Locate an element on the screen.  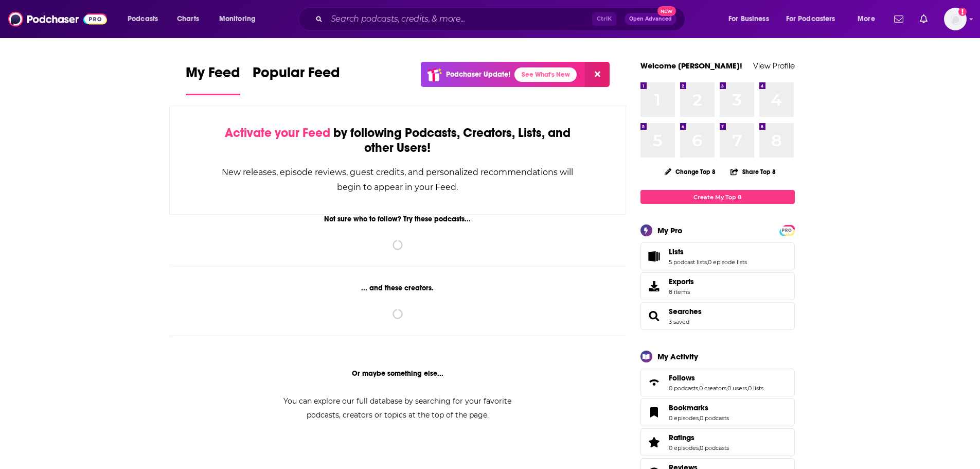
button: Show profile menu is located at coordinates (955, 19).